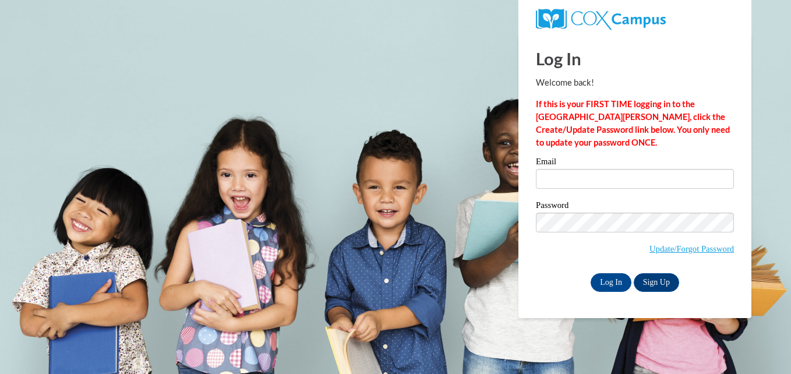  What do you see at coordinates (600, 19) in the screenshot?
I see `img: COX Campus` at bounding box center [600, 19].